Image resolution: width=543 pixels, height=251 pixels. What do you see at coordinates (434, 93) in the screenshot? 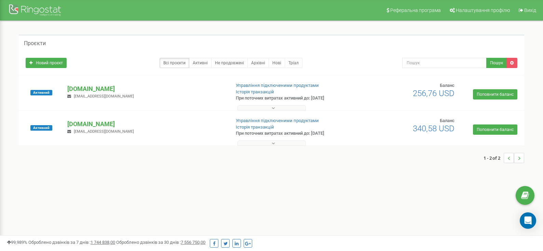
I see `span: 256,76 USD` at bounding box center [434, 93].